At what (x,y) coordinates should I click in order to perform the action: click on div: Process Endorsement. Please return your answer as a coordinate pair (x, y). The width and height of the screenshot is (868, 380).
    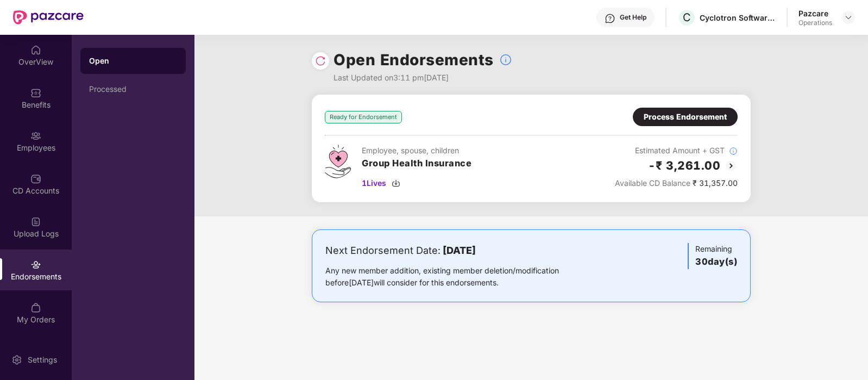
    Looking at the image, I should click on (685, 117).